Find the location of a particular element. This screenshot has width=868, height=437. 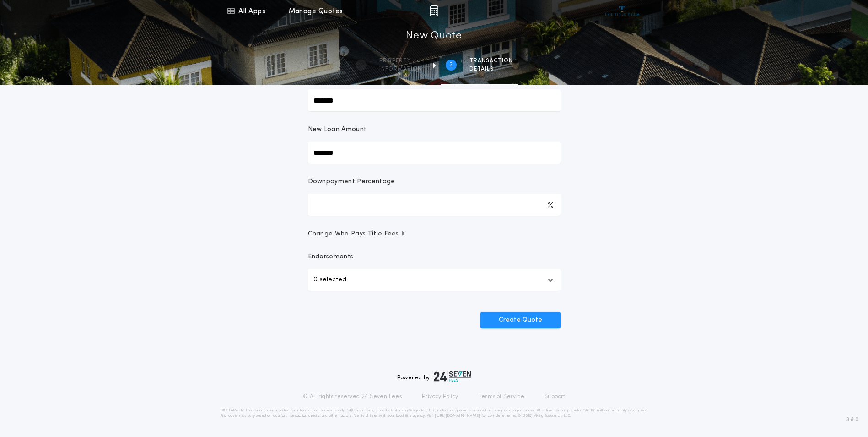

a: Support is located at coordinates (554, 396).